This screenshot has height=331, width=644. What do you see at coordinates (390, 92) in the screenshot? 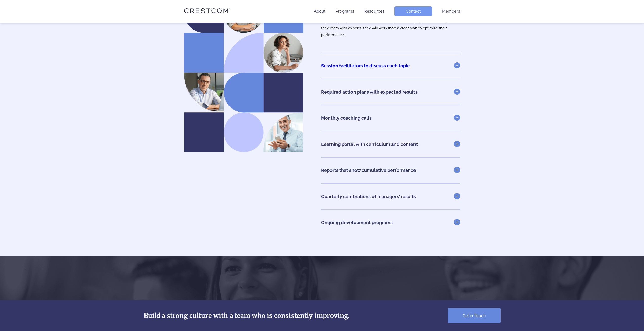
I see `a: Required action plans with expected results` at bounding box center [390, 92].